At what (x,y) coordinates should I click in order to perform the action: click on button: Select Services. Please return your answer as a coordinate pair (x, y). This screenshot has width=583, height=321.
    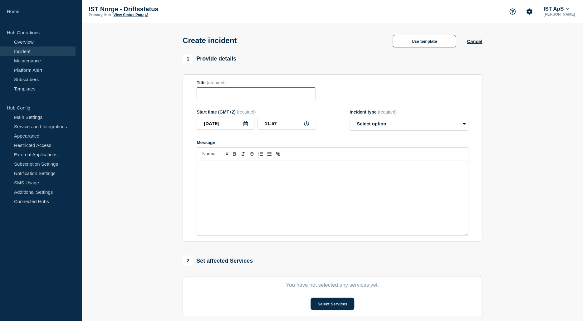
    Looking at the image, I should click on (332, 304).